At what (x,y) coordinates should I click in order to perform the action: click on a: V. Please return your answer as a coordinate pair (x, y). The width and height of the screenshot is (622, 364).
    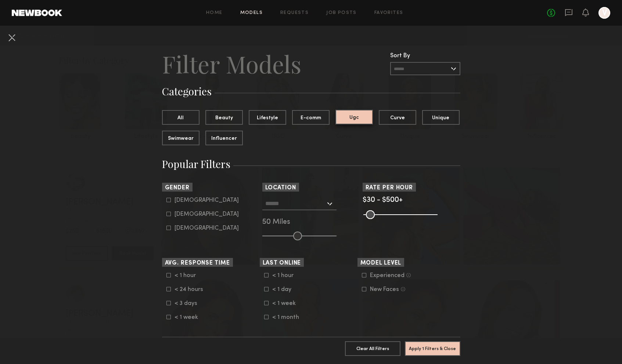
    Looking at the image, I should click on (604, 13).